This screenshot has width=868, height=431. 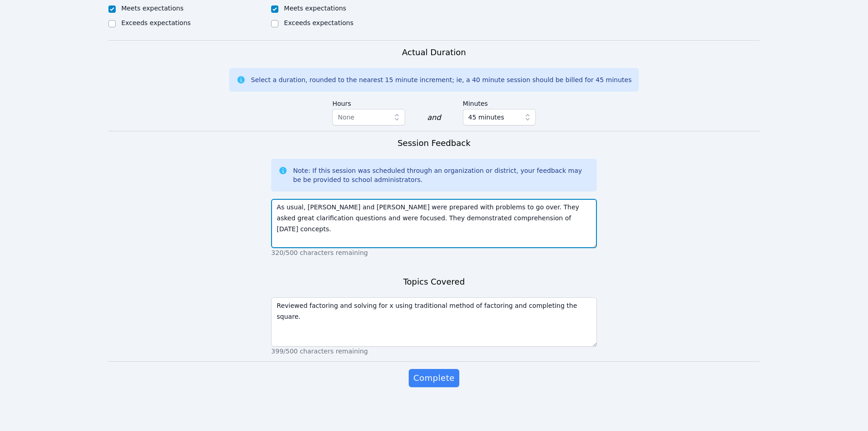 What do you see at coordinates (486, 117) in the screenshot?
I see `span: 45 minutes` at bounding box center [486, 117].